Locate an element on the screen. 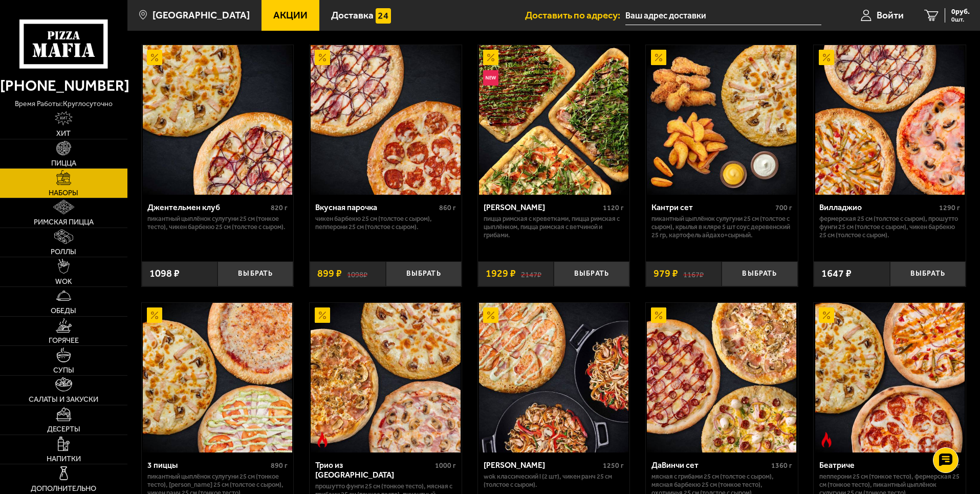 The height and width of the screenshot is (494, 980). span: 860 г is located at coordinates (448, 208).